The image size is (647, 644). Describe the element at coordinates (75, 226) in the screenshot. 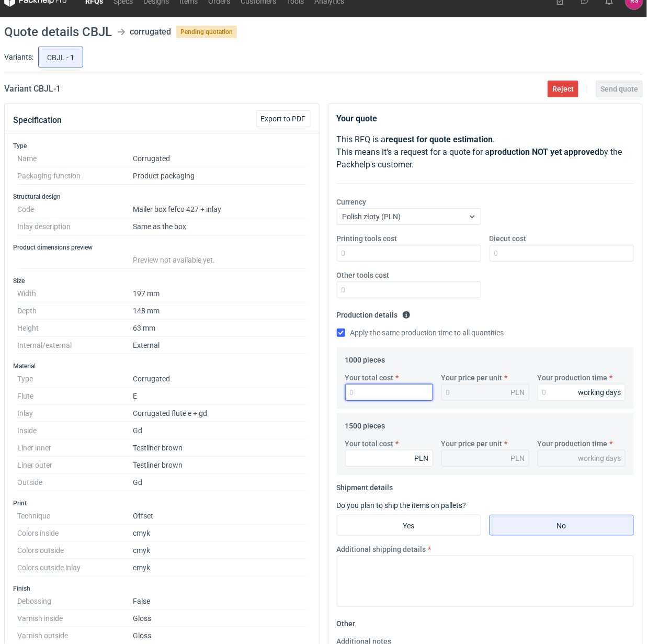

I see `dt: Inlay description` at that location.